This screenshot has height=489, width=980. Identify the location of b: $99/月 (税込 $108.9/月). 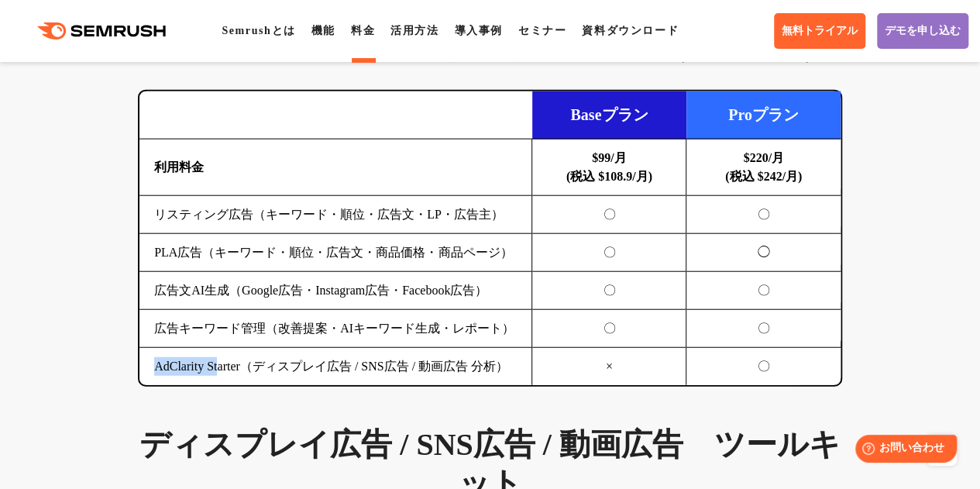
(609, 166).